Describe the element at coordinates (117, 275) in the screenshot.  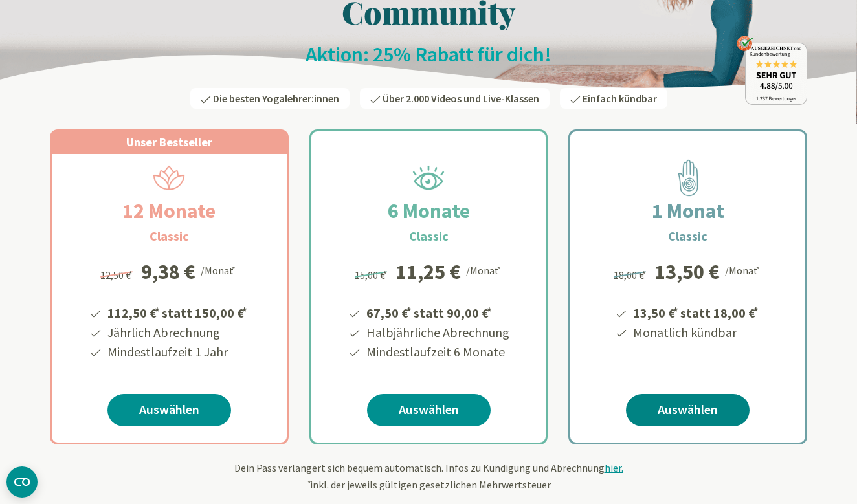
I see `span: 12,50 €` at that location.